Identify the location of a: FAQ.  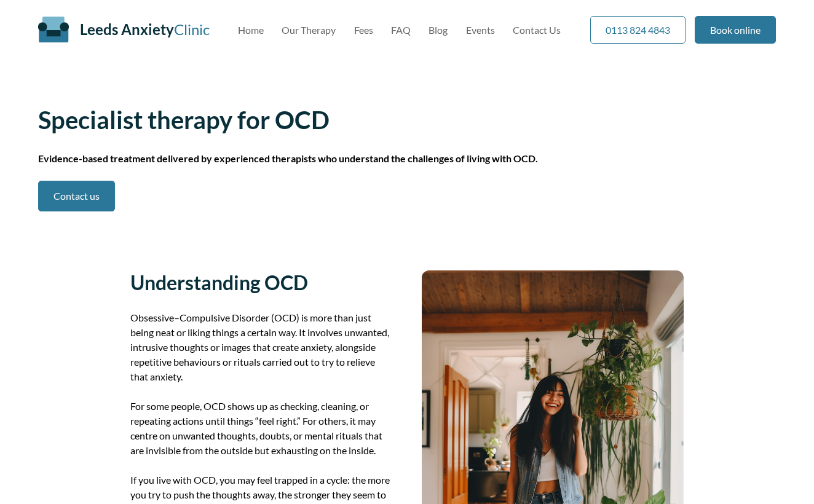
(401, 29).